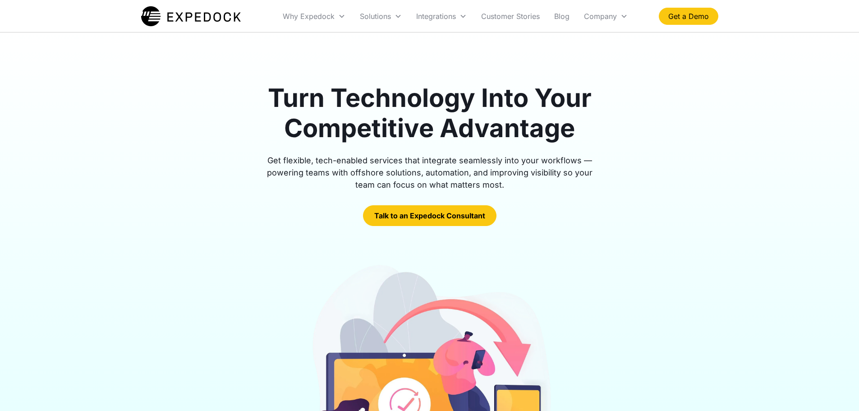  Describe the element at coordinates (688, 16) in the screenshot. I see `a: Get a Demo` at that location.